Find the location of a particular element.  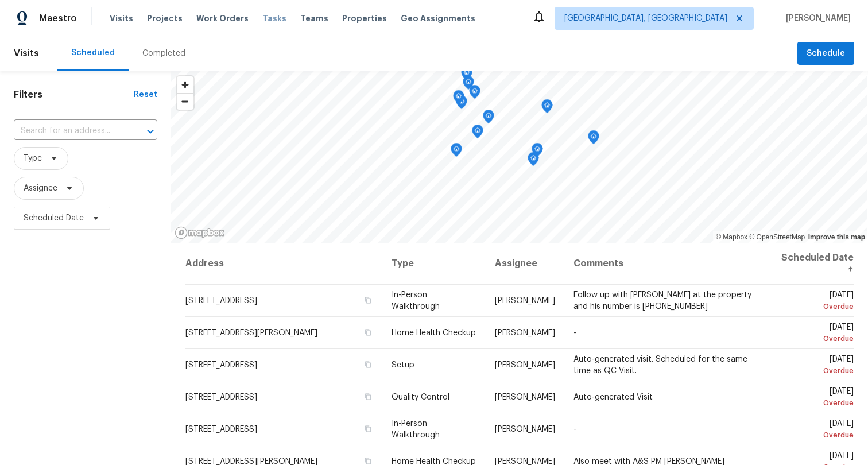

th: Type is located at coordinates (434, 263).